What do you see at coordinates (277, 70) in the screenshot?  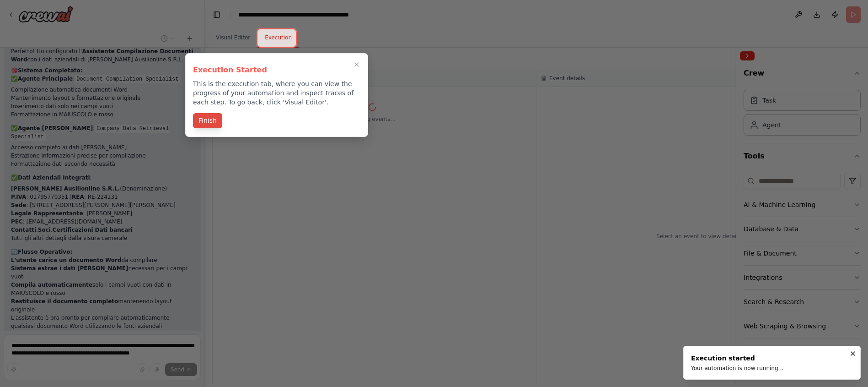 I see `h3: Execution Started` at bounding box center [277, 70].